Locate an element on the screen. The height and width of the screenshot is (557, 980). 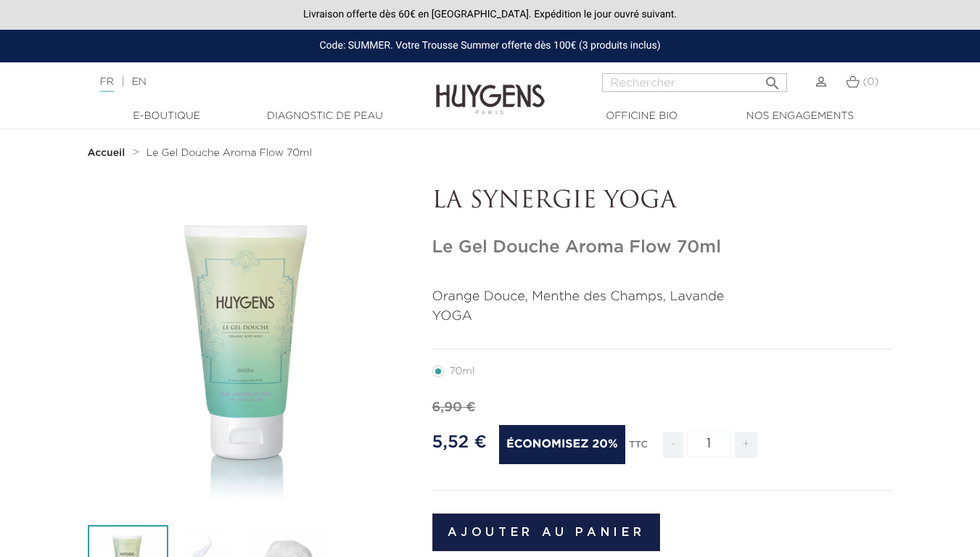
span: 5,52 € is located at coordinates (459, 442).